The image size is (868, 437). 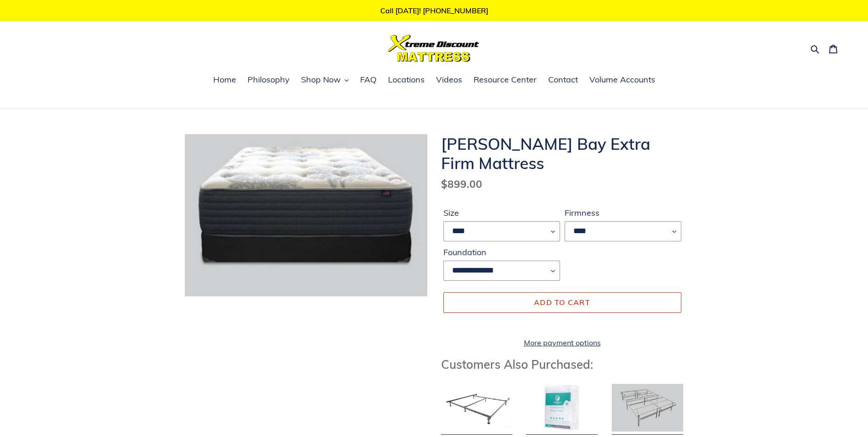 I want to click on a: Volume Accounts, so click(x=622, y=80).